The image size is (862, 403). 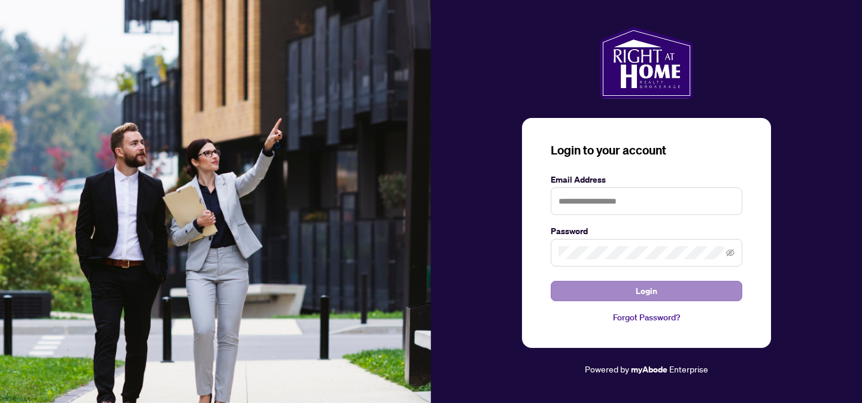 I want to click on a: Forgot Password?, so click(x=646, y=317).